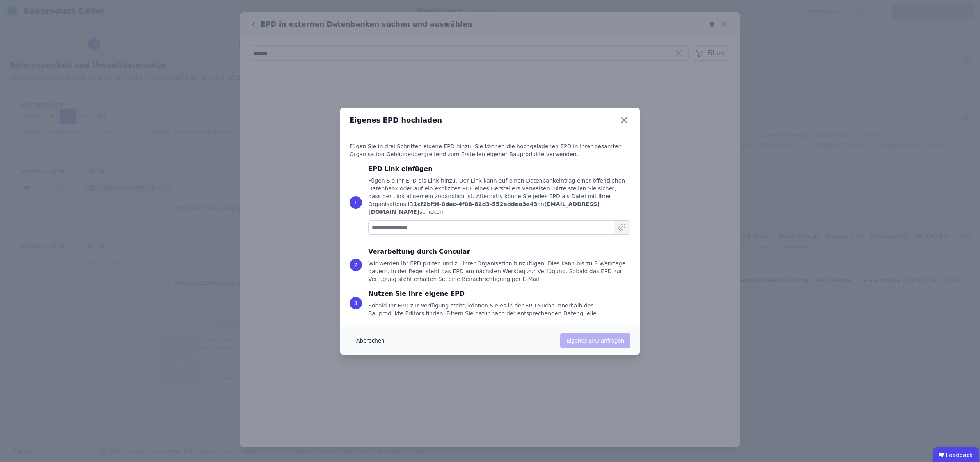 This screenshot has width=980, height=462. I want to click on div: Wir werden Ihr EPD prüfen und zu Ihrer Organisation hinzufügen. Dies kann bis zu 3 Werktage dauer..., so click(499, 271).